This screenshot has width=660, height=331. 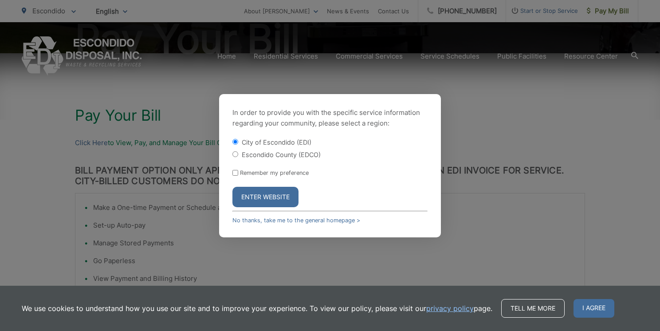 What do you see at coordinates (274, 172) in the screenshot?
I see `label: Remember my preference` at bounding box center [274, 172].